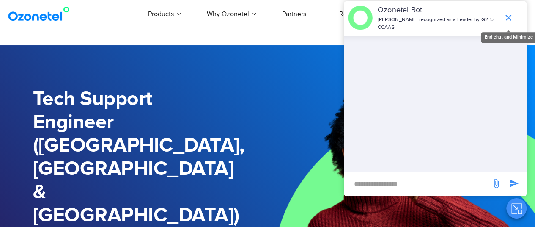 The image size is (535, 227). What do you see at coordinates (517, 208) in the screenshot?
I see `button: Close chat` at bounding box center [517, 208].